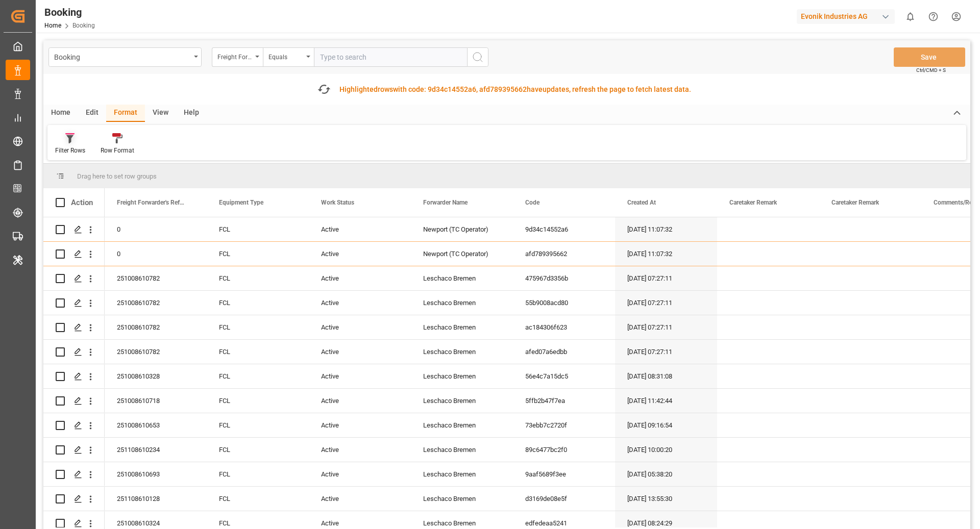  Describe the element at coordinates (564, 327) in the screenshot. I see `div: ac184306f623` at that location.